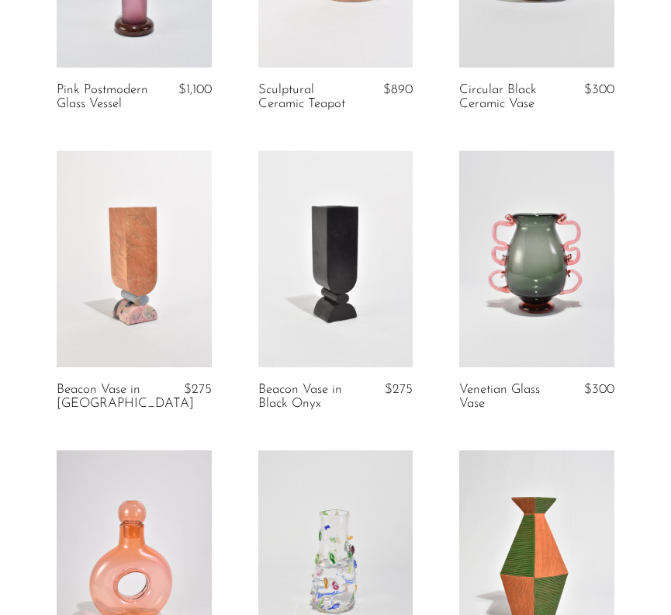 This screenshot has height=615, width=671. Describe the element at coordinates (308, 97) in the screenshot. I see `a: Sculptural Ceramic Teapot` at that location.